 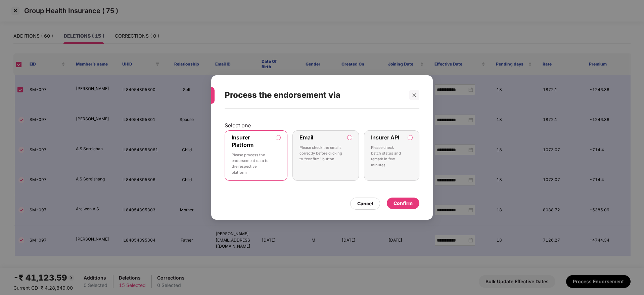 What do you see at coordinates (306, 137) in the screenshot?
I see `label: Email` at bounding box center [306, 137].